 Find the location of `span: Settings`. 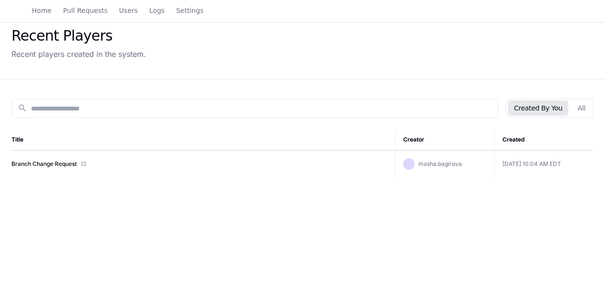

span: Settings is located at coordinates (190, 11).